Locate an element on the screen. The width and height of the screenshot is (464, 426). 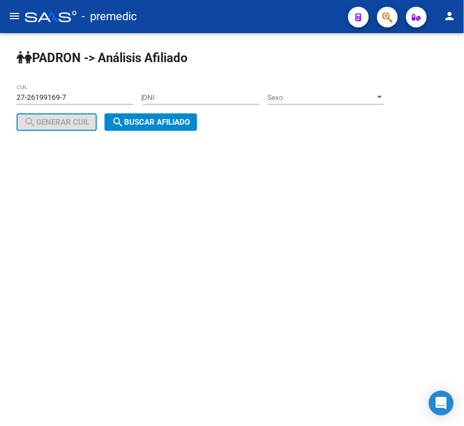
div: Open Intercom Messenger is located at coordinates (441, 403).